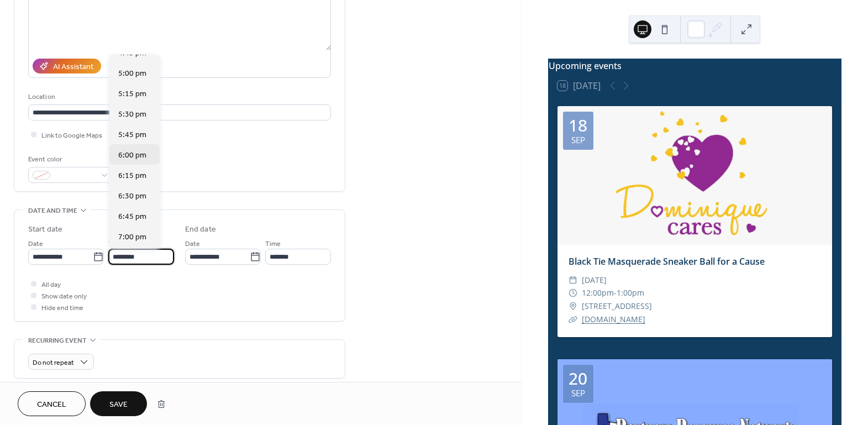 The width and height of the screenshot is (868, 425). I want to click on span: Do not repeat, so click(53, 362).